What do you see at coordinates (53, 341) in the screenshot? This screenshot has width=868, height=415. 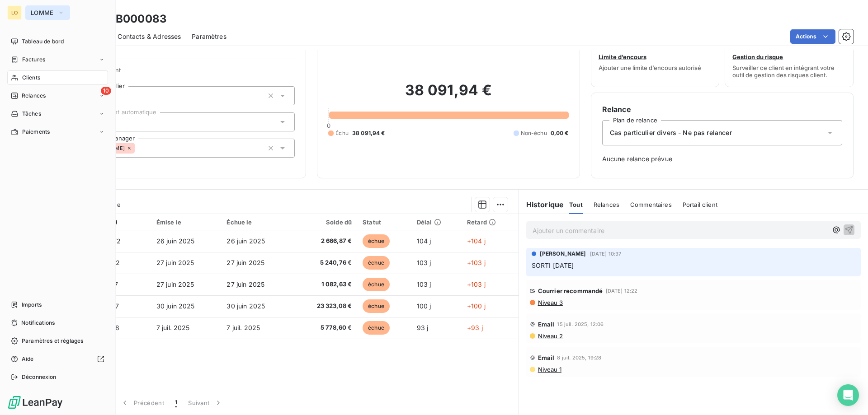 I see `span: Paramètres et réglages` at bounding box center [53, 341].